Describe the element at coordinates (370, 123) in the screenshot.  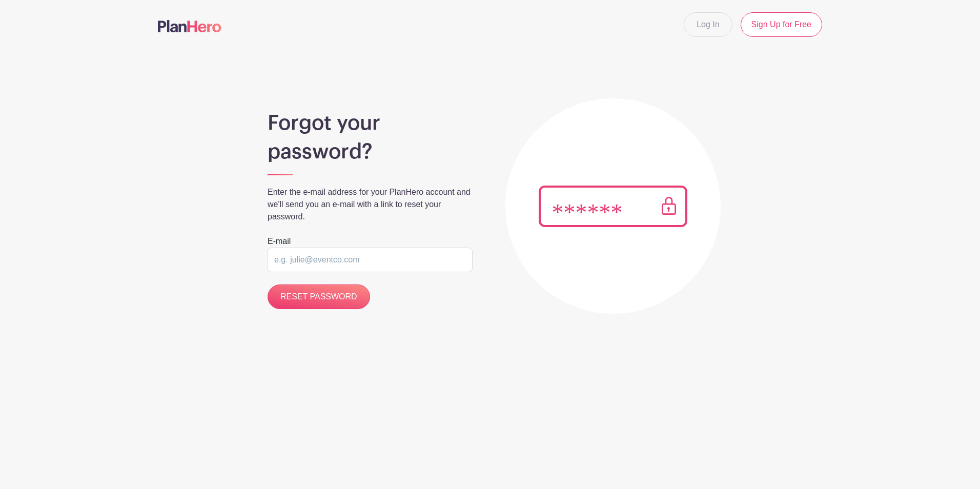
I see `h1: Forgot your` at that location.